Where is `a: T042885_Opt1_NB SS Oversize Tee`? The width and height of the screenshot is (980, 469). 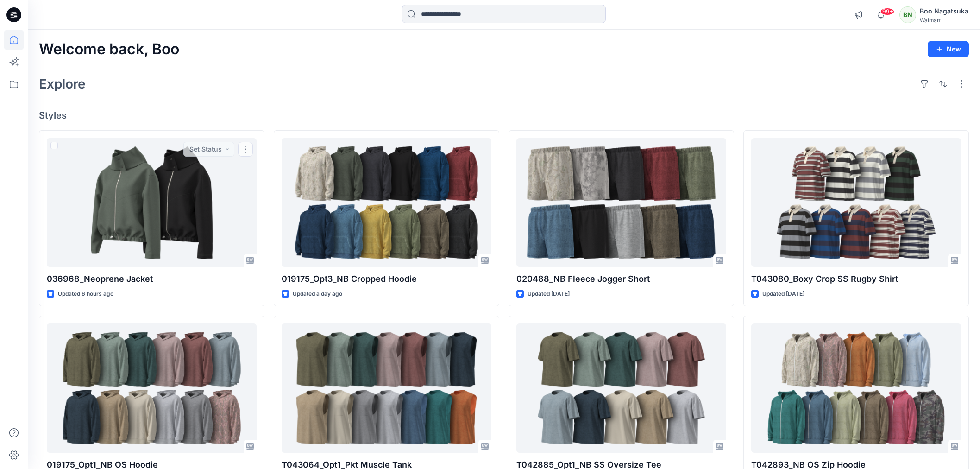
a: T042885_Opt1_NB SS Oversize Tee is located at coordinates (621, 388).